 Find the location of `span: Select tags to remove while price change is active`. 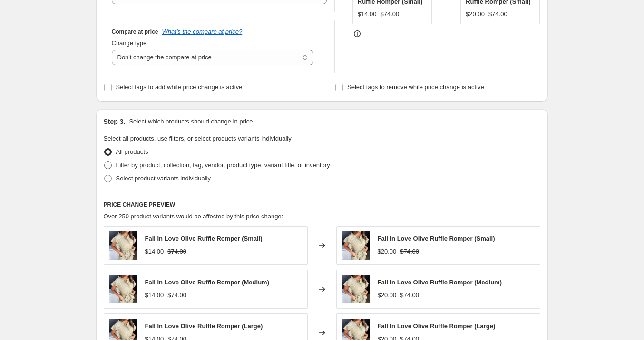

span: Select tags to remove while price change is active is located at coordinates (415, 87).